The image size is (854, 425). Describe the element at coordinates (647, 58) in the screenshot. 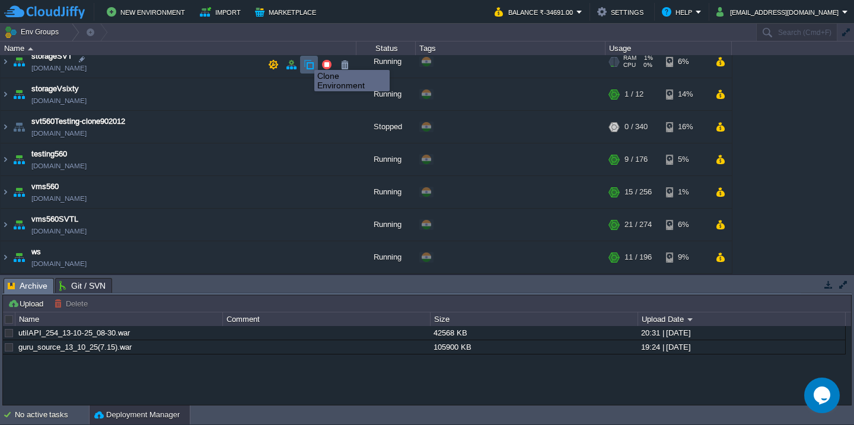

I see `span: 1%` at that location.